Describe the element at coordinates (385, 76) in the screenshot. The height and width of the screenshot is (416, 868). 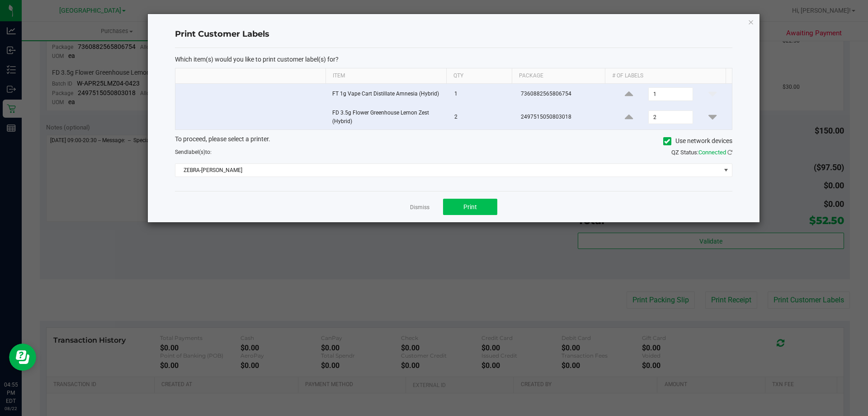
I see `th: Item` at that location.